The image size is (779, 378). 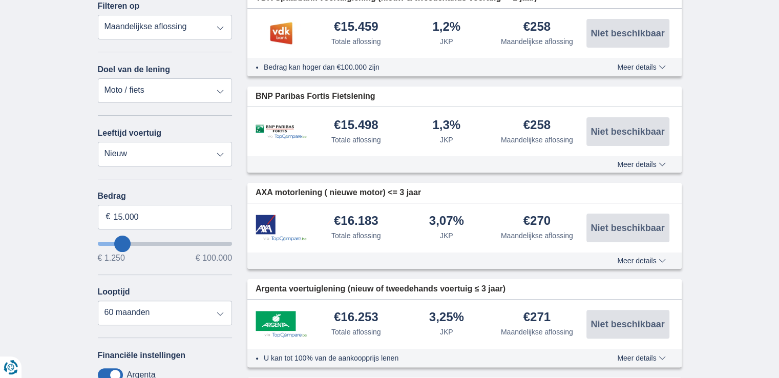 I want to click on label: Financiële instellingen, so click(x=142, y=356).